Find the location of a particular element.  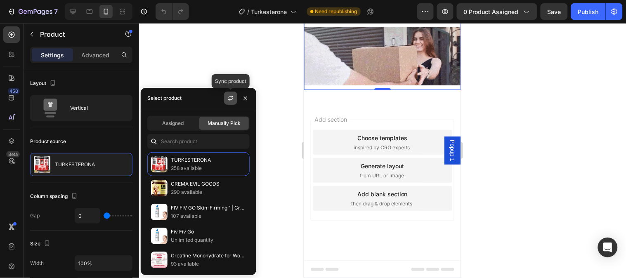

p: Creatine Monohydrate for Women is located at coordinates (209, 256).